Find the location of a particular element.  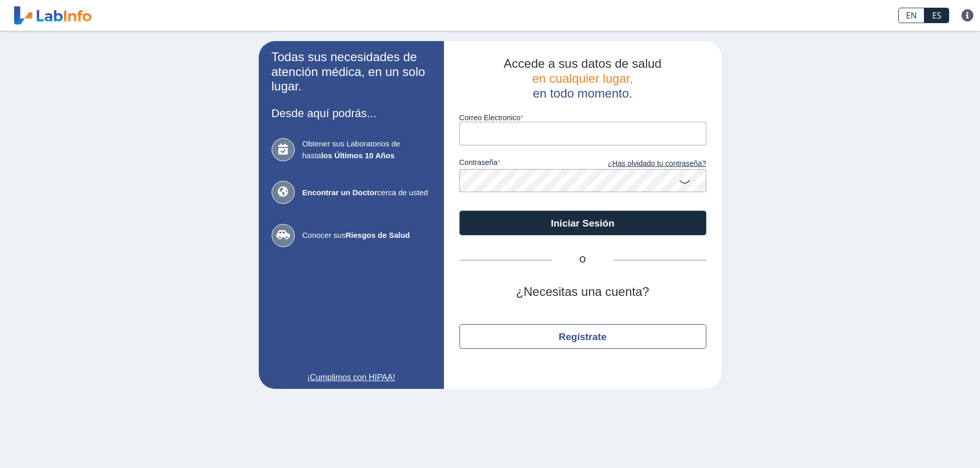

h2: ¿Necesitas una cuenta? is located at coordinates (583, 292).